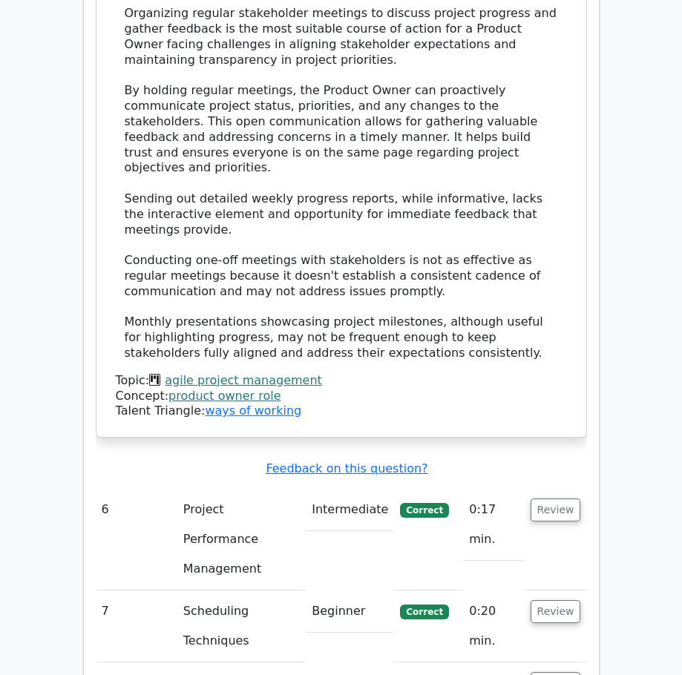 The width and height of the screenshot is (682, 675). What do you see at coordinates (350, 612) in the screenshot?
I see `td: Beginner` at bounding box center [350, 612].